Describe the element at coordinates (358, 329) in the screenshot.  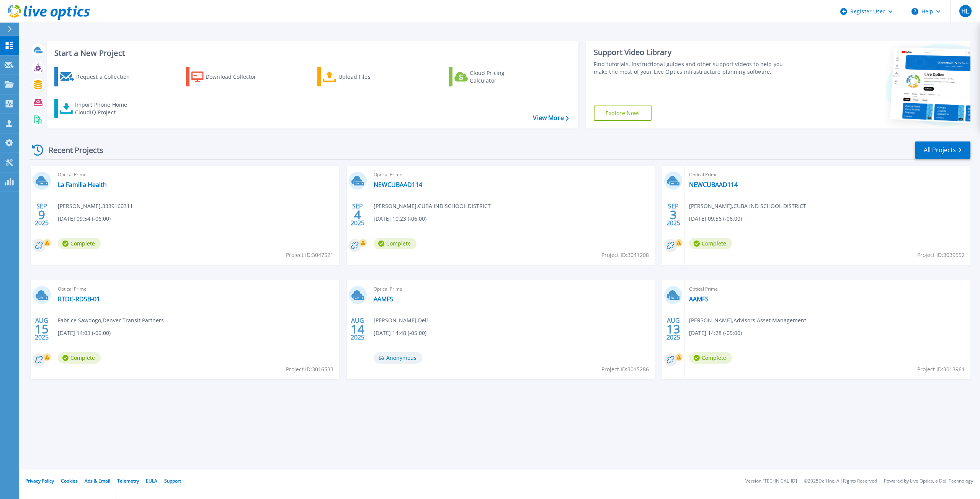
I see `span: 14` at that location.